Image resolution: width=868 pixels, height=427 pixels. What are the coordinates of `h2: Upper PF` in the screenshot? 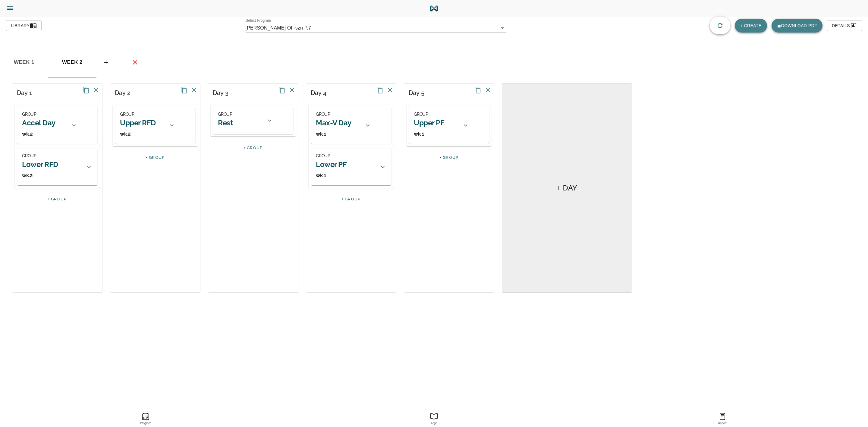 It's located at (429, 123).